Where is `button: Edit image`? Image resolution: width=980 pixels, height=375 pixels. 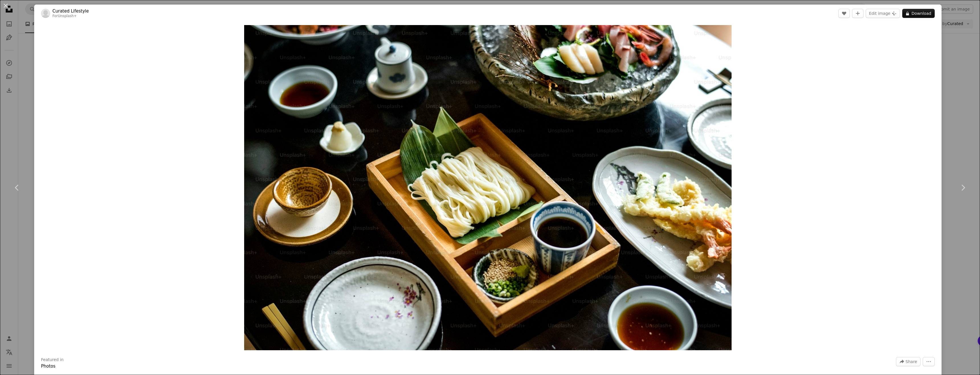
button: Edit image is located at coordinates (883, 14).